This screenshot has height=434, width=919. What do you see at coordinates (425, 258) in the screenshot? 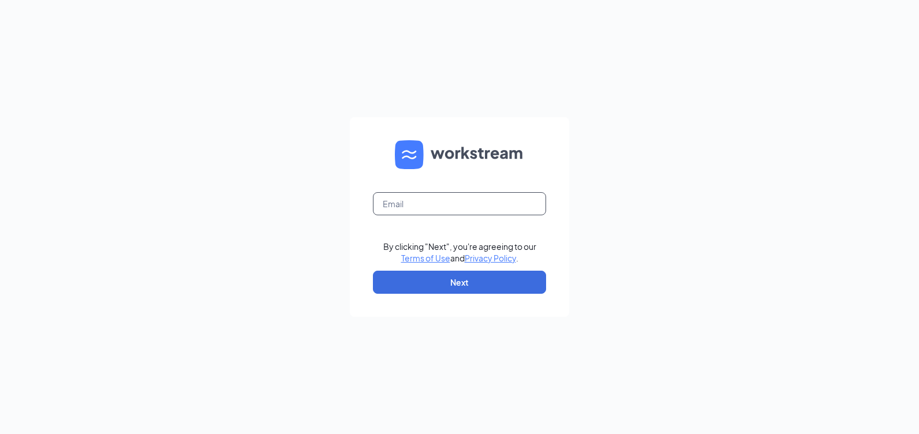
I see `a: Terms of Use` at bounding box center [425, 258].